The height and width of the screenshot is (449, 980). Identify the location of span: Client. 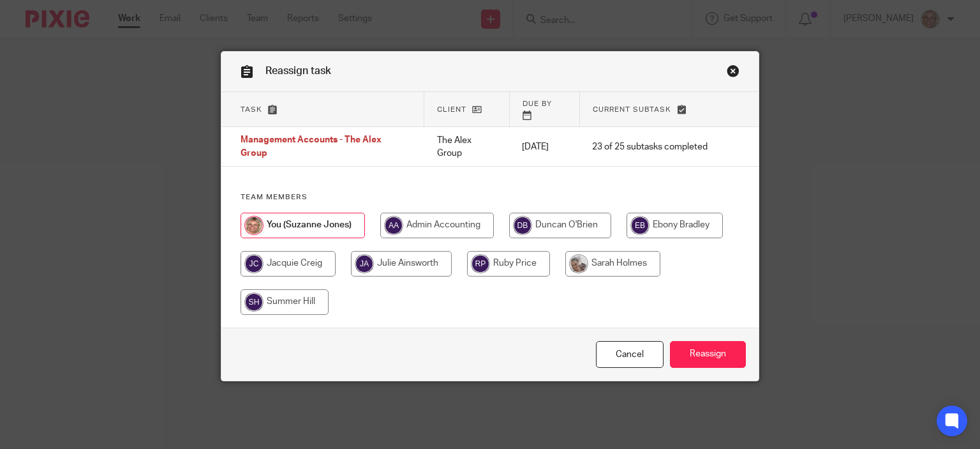
(452, 109).